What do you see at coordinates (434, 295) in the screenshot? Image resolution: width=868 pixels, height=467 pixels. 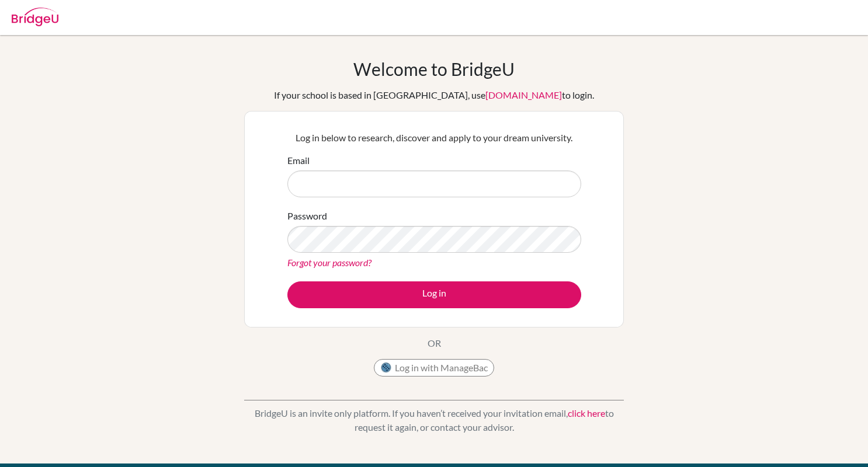 I see `button: Log in` at bounding box center [434, 295].